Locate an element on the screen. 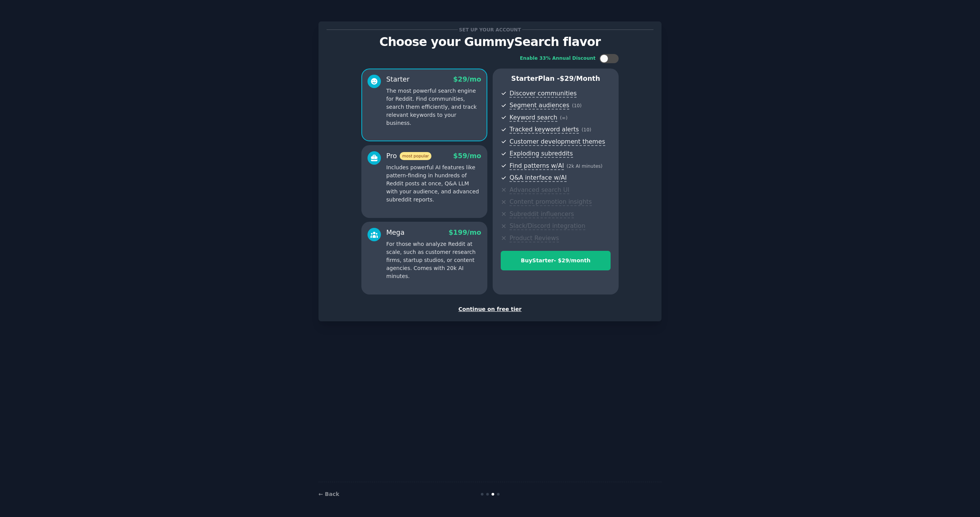 Image resolution: width=980 pixels, height=517 pixels. p: The most powerful search engine for Reddit. Find communities, search them efficiently, and track ... is located at coordinates (434, 106).